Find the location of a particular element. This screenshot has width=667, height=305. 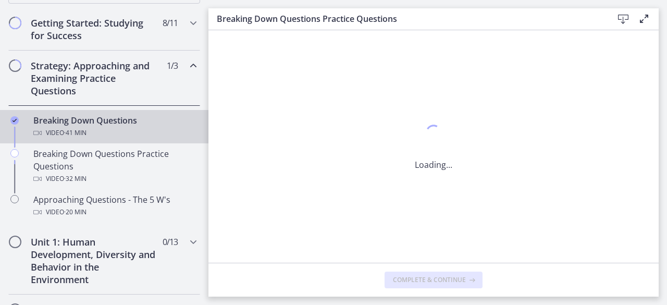

span: Complete & continue is located at coordinates (430, 280).